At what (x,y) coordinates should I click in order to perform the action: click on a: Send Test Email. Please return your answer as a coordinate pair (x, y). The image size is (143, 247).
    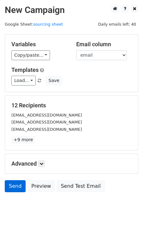
    Looking at the image, I should click on (81, 186).